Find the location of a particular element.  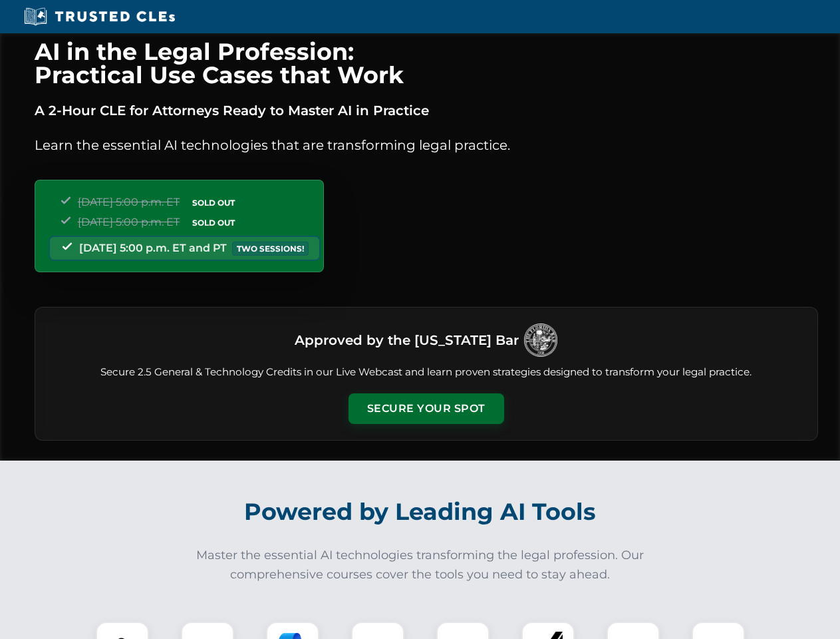

p: Secure 2.5 General & Technology Credits in our Live Webcast and learn proven strategies designed ... is located at coordinates (427, 372).